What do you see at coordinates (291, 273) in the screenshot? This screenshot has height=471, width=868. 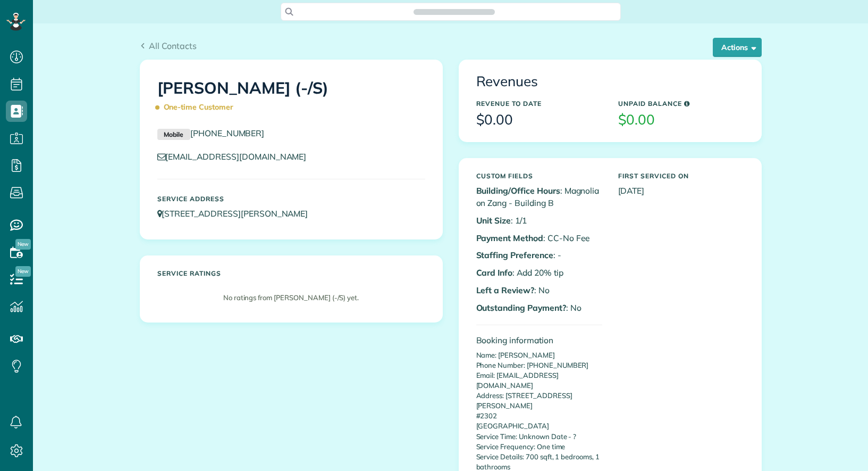 I see `h5: Service ratings` at bounding box center [291, 273].